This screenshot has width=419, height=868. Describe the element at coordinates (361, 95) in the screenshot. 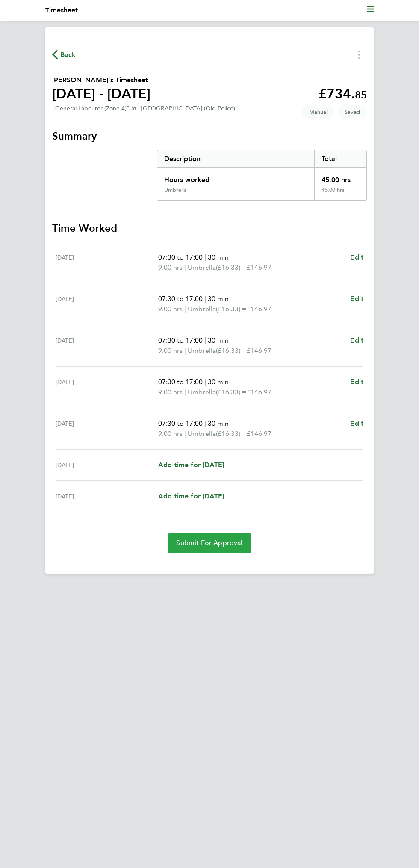

I see `span: 85` at that location.